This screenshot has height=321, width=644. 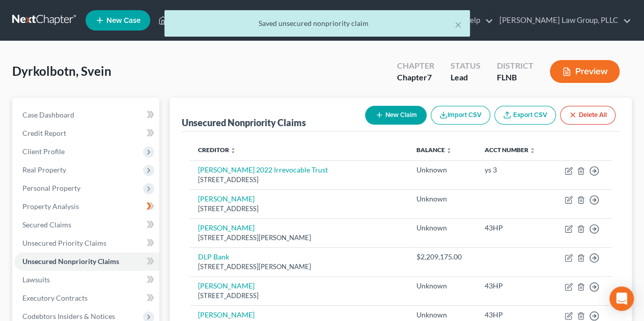 I want to click on a: Lawsuits, so click(x=86, y=280).